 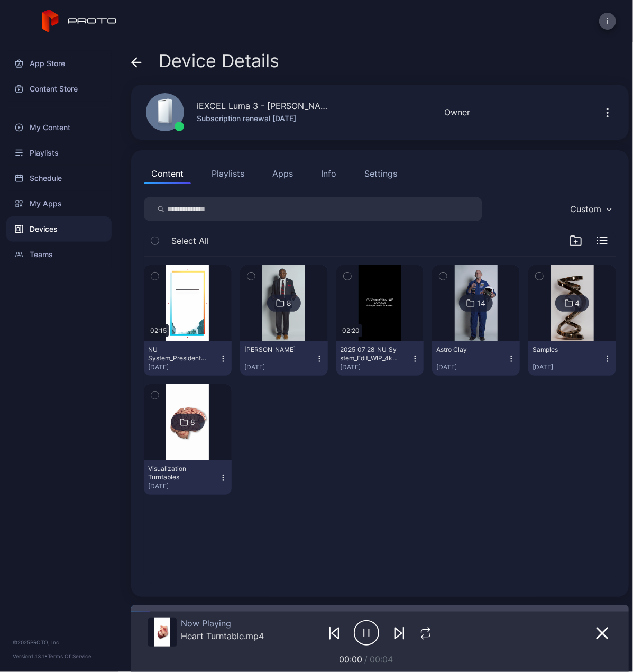 What do you see at coordinates (58, 255) in the screenshot?
I see `div: Teams` at bounding box center [58, 255].